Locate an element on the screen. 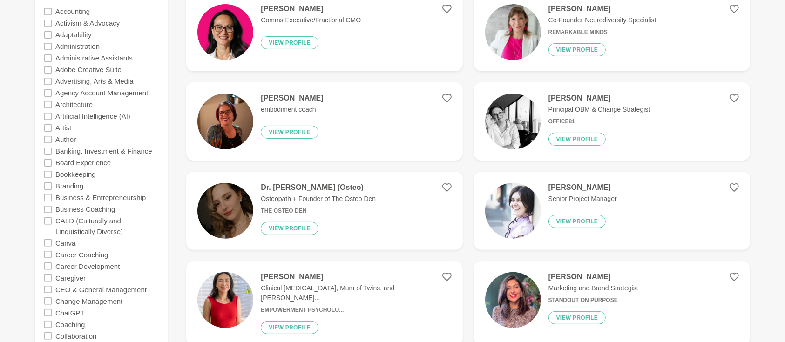  label: Banking, Investment & Finance is located at coordinates (104, 151).